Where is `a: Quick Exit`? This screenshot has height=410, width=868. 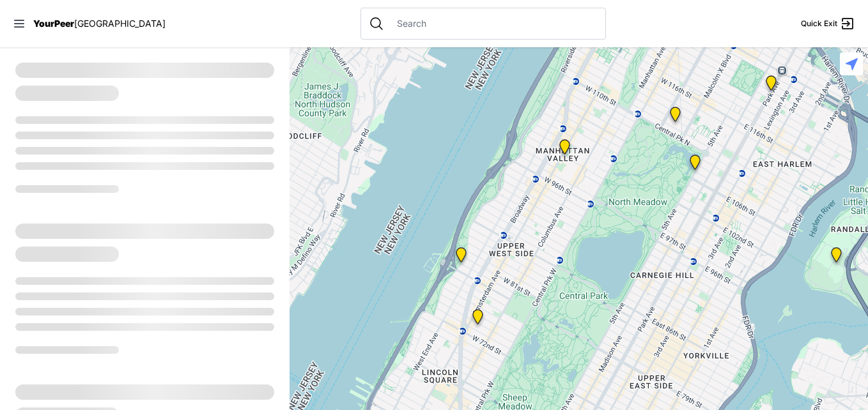 a: Quick Exit is located at coordinates (827, 24).